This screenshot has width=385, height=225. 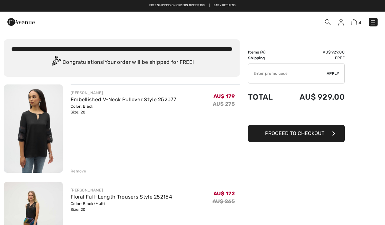 I want to click on td: Items ( ), so click(x=265, y=52).